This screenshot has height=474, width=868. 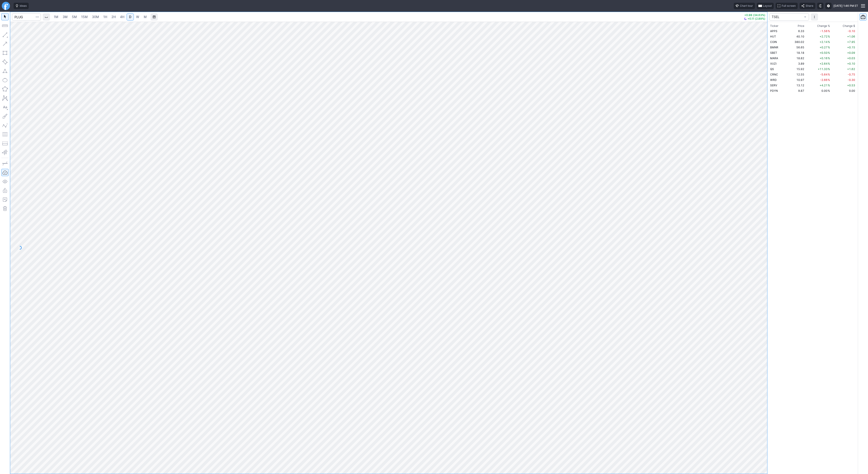 What do you see at coordinates (21, 6) in the screenshot?
I see `button: Ideas` at bounding box center [21, 6].